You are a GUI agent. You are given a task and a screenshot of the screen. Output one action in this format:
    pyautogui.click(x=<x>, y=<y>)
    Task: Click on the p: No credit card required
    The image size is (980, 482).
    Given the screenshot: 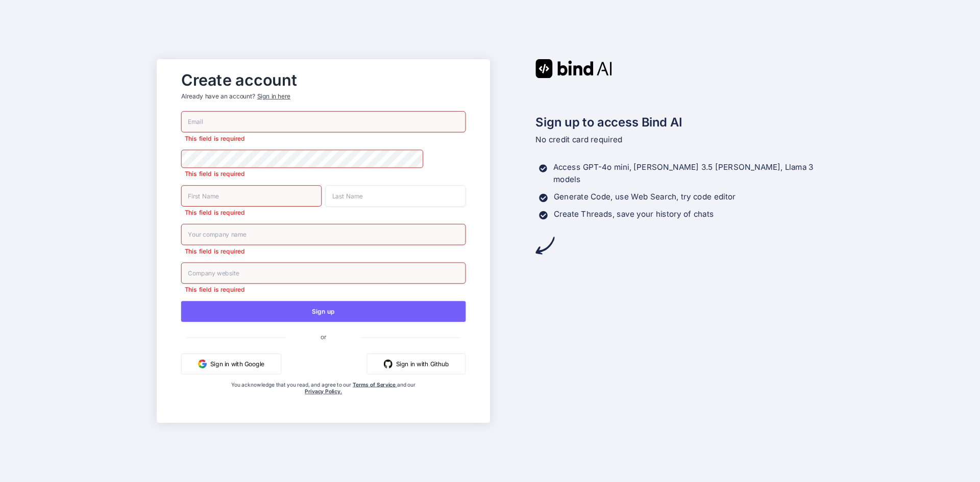 What is the action you would take?
    pyautogui.click(x=680, y=140)
    